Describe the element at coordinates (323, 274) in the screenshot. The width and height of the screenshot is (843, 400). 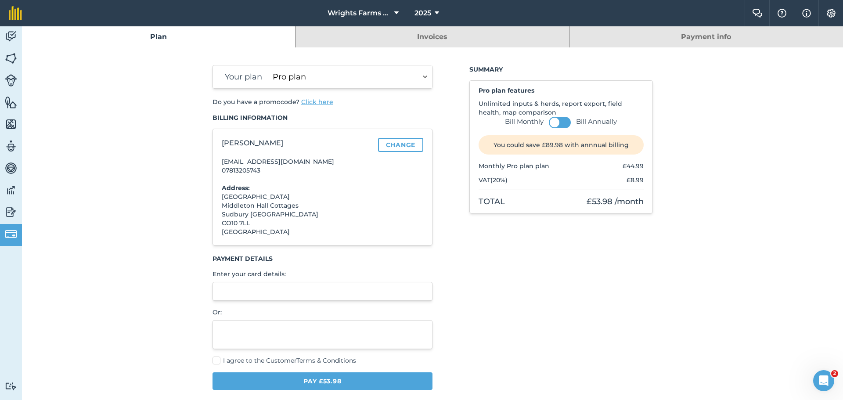
I see `p: Enter your card details:` at that location.